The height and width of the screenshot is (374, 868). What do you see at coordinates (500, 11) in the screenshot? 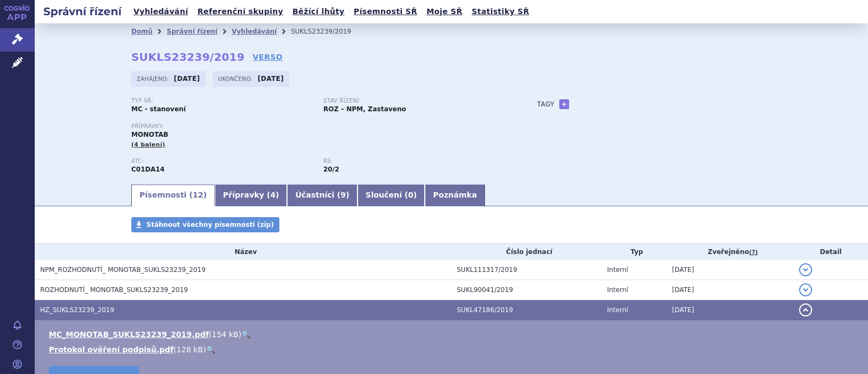
I see `a: Statistiky SŘ` at bounding box center [500, 11].